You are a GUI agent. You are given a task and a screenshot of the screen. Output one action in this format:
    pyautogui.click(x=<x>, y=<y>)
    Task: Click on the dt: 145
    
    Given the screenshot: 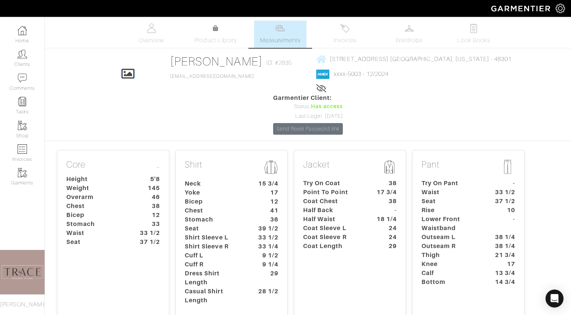 What is the action you would take?
    pyautogui.click(x=148, y=188)
    